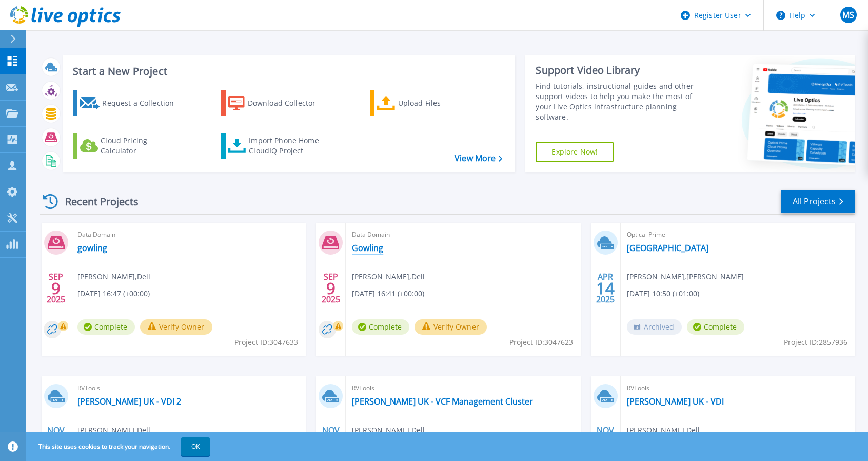 The height and width of the screenshot is (461, 868). What do you see at coordinates (655, 327) in the screenshot?
I see `span: Archived` at bounding box center [655, 327].